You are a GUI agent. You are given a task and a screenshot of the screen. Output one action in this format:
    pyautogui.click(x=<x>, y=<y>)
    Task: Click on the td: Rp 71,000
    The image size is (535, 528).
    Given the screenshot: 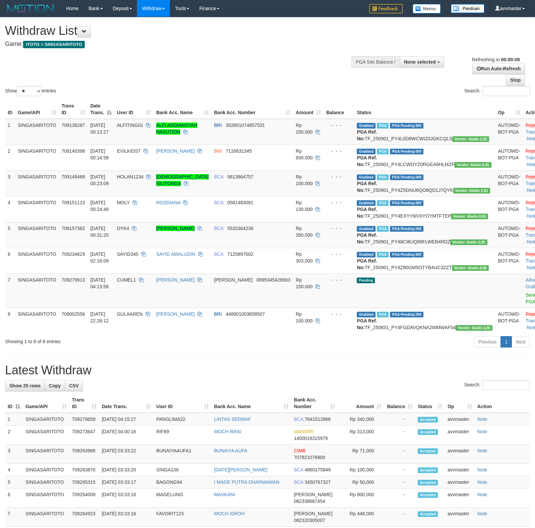 What is the action you would take?
    pyautogui.click(x=361, y=454)
    